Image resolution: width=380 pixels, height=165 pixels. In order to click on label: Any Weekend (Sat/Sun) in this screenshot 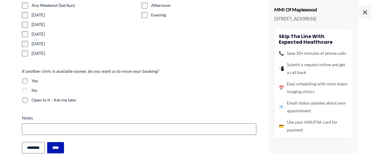, I will do `click(84, 5)`.